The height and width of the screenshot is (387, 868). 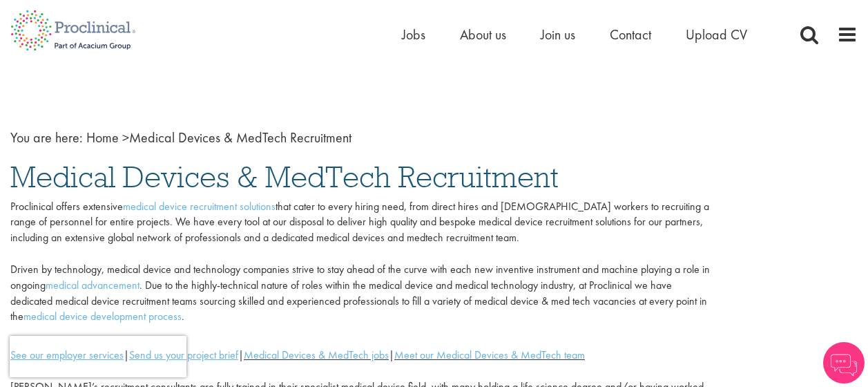 What do you see at coordinates (316, 354) in the screenshot?
I see `a: Medical Devices & MedTech jobs` at bounding box center [316, 354].